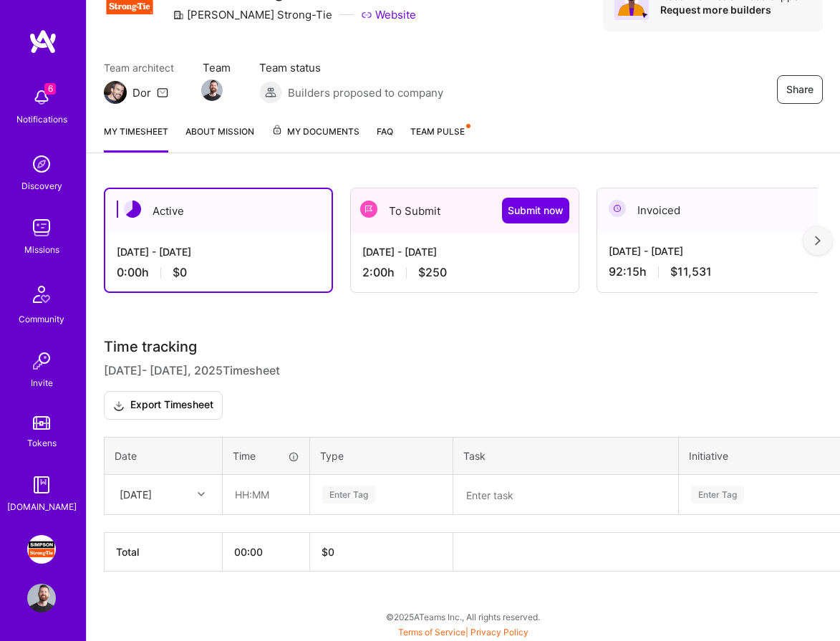 The image size is (840, 641). What do you see at coordinates (163, 551) in the screenshot?
I see `th: Total` at bounding box center [163, 551].